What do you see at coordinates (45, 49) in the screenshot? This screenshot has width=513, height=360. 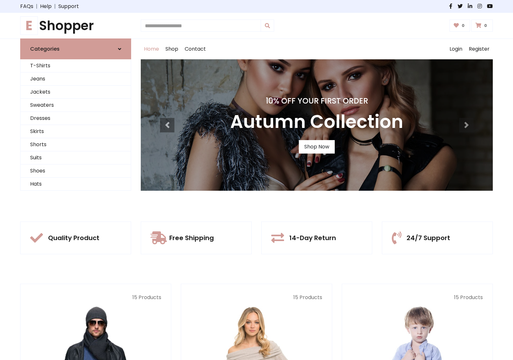 I see `h6: Categories` at bounding box center [45, 49].